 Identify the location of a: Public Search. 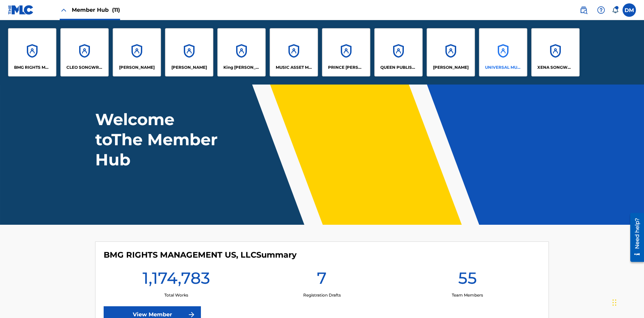
(584, 10).